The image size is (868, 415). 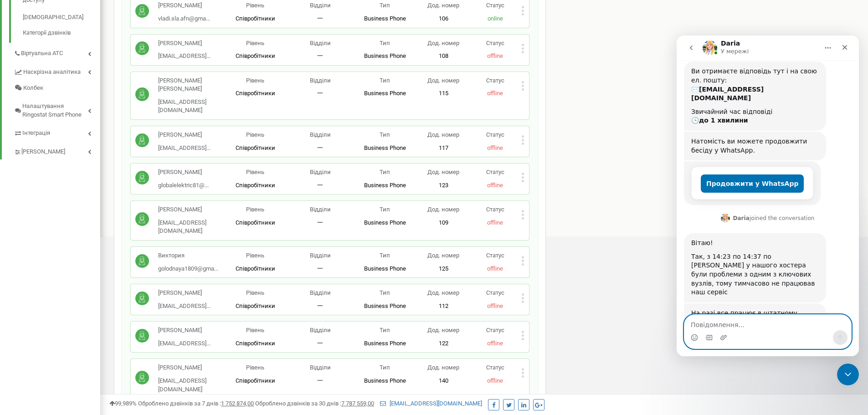 What do you see at coordinates (184, 18) in the screenshot?
I see `span: vladi.sla.afn@gma...` at bounding box center [184, 18].